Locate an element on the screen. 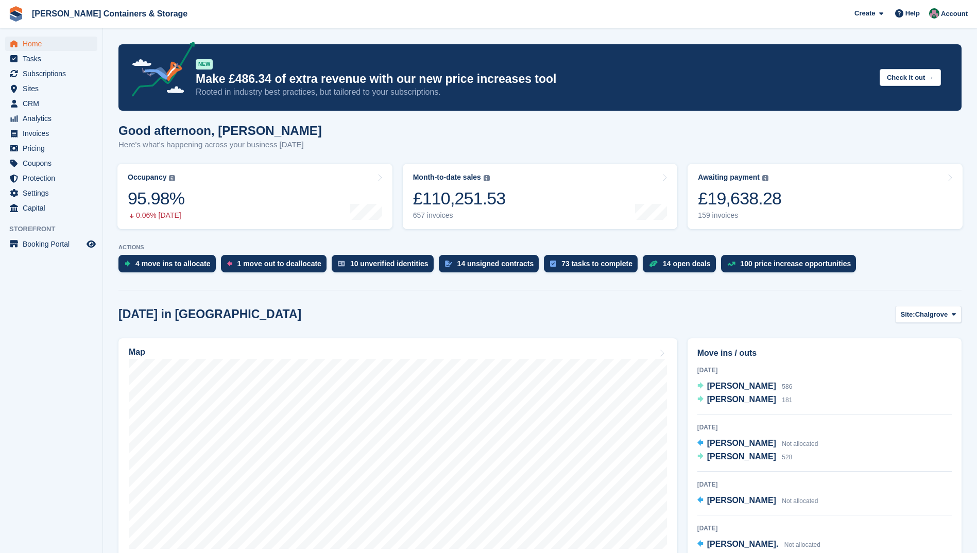  div: Awaiting payment is located at coordinates (729, 177).